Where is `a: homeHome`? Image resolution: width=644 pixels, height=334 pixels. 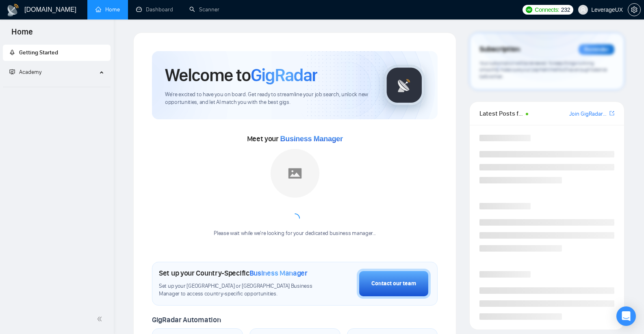 a: homeHome is located at coordinates (107, 9).